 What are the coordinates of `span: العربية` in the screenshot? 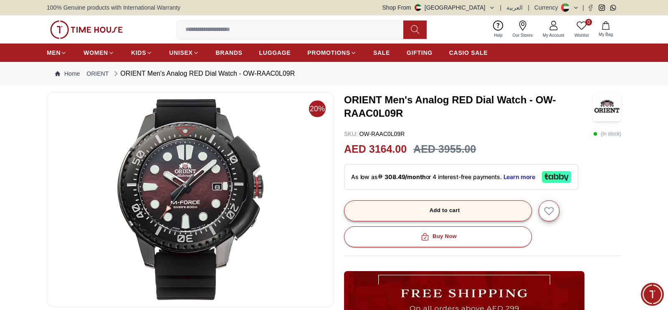 It's located at (515, 8).